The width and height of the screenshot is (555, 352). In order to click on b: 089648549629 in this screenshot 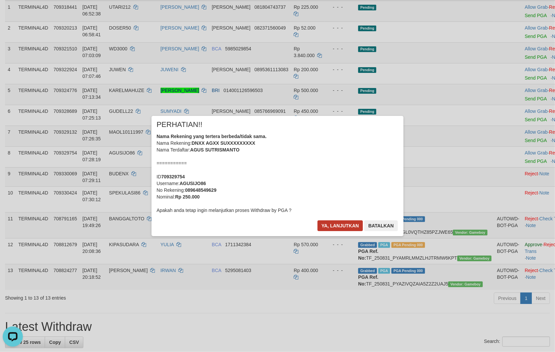, I will do `click(201, 190)`.